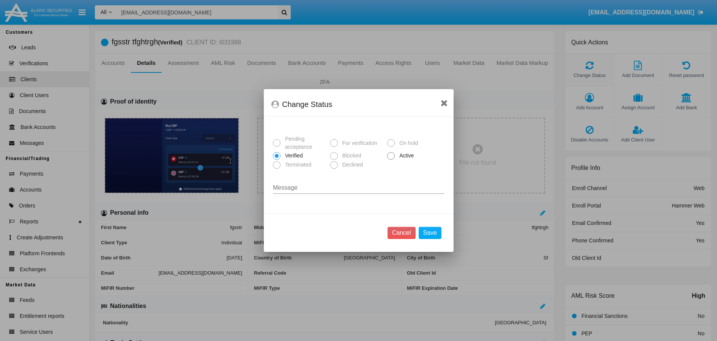 The width and height of the screenshot is (717, 341). What do you see at coordinates (350, 156) in the screenshot?
I see `span: Blocked` at bounding box center [350, 156].